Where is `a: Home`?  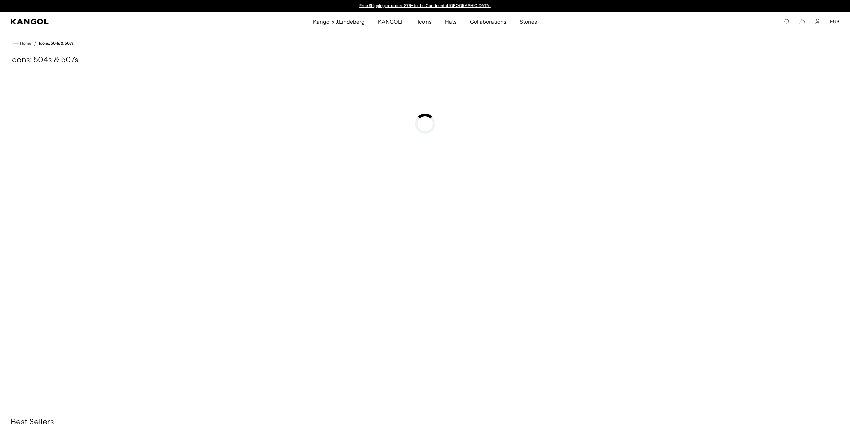 a: Home is located at coordinates (22, 43).